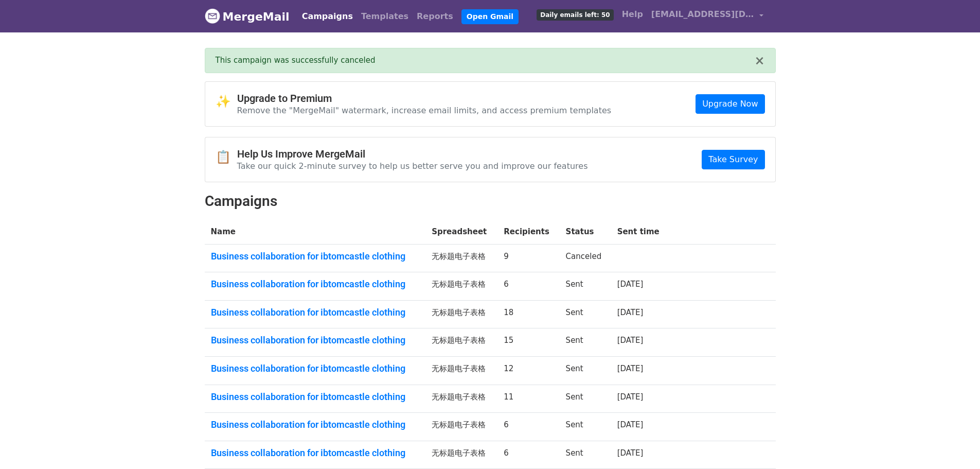 The image size is (980, 469). What do you see at coordinates (490, 17) in the screenshot?
I see `a: Open Gmail` at bounding box center [490, 17].